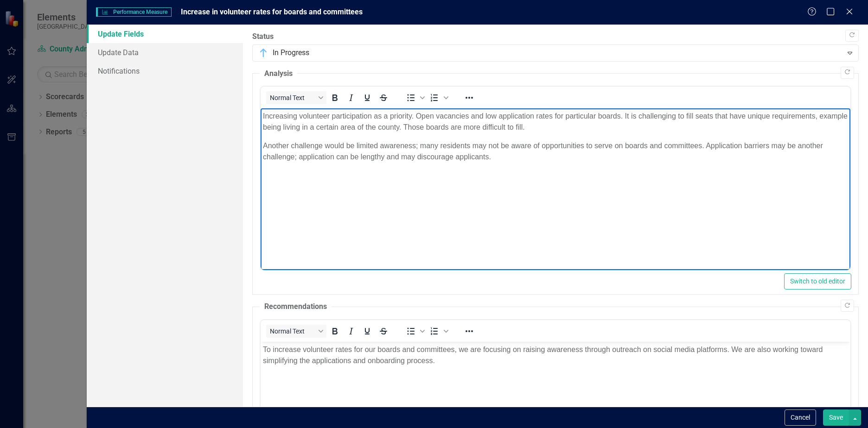  What do you see at coordinates (164, 34) in the screenshot?
I see `a: Update Fields` at bounding box center [164, 34].